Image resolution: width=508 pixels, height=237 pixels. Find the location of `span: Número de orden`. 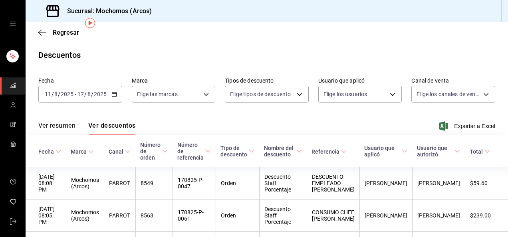

span: Número de orden is located at coordinates (154, 151).